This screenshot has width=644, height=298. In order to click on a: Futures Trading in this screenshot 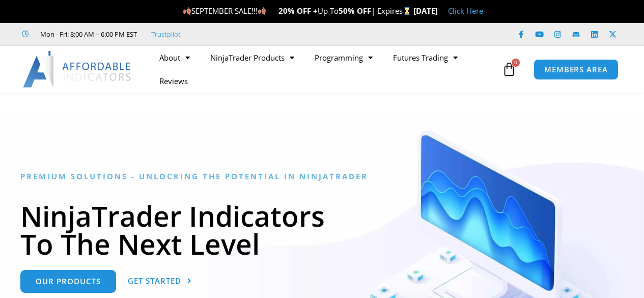, I will do `click(425, 58)`.